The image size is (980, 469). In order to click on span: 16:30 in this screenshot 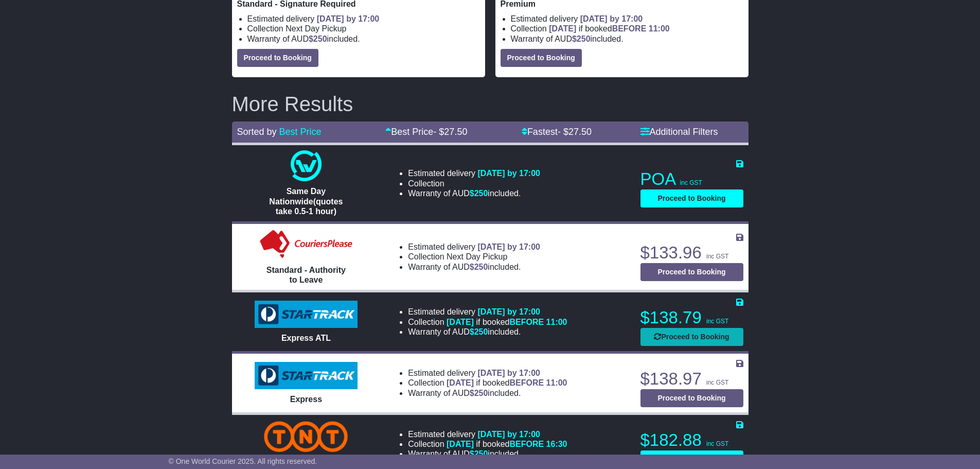, I will do `click(557, 444)`.